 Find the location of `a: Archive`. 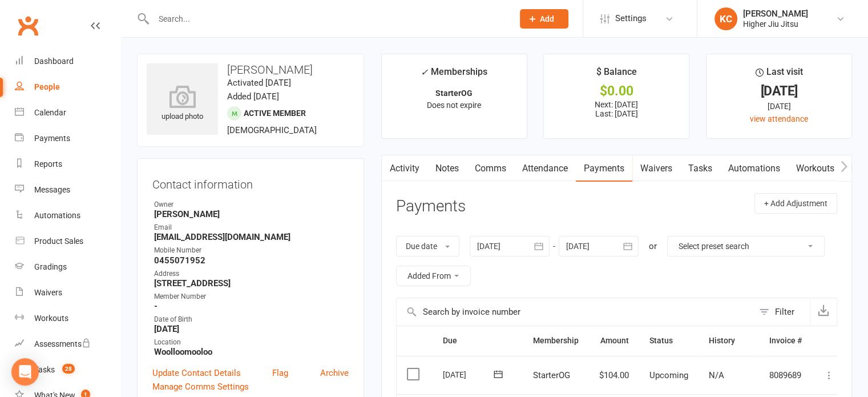

a: Archive is located at coordinates (334, 373).